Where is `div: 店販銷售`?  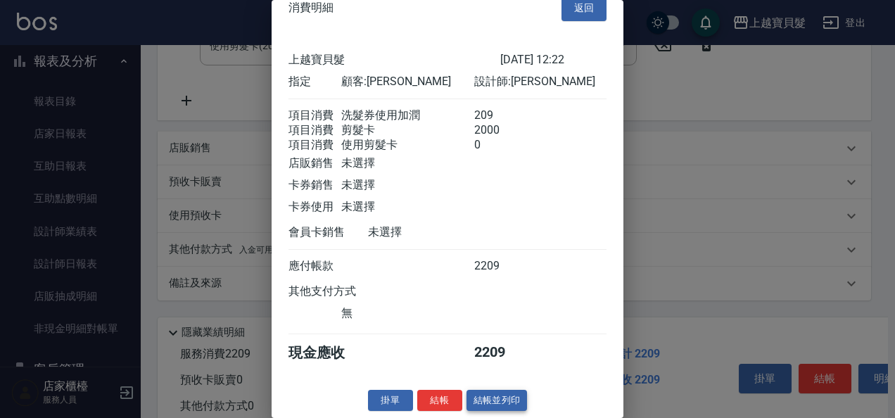
div: 店販銷售 is located at coordinates (314, 163).